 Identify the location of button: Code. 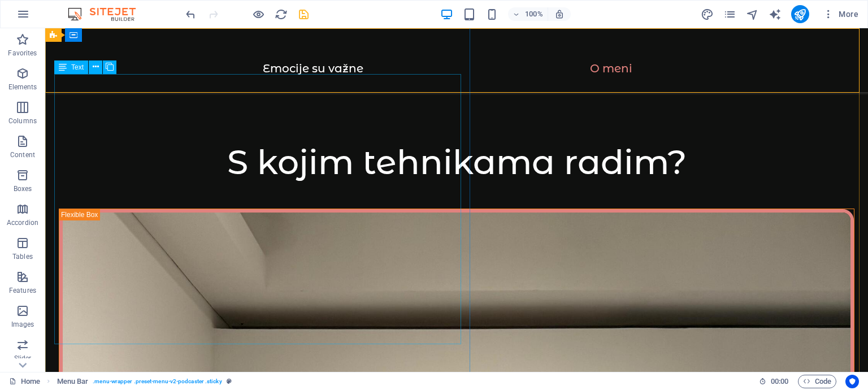
(817, 381).